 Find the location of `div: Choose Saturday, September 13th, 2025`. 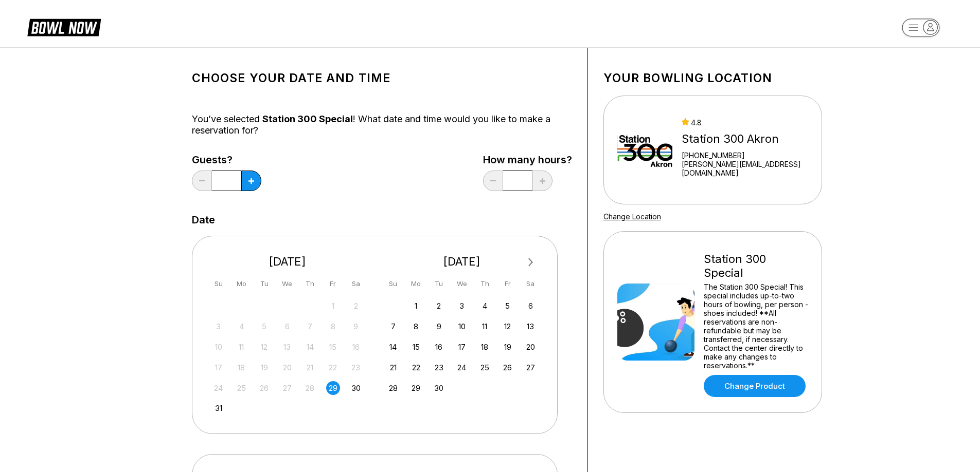

div: Choose Saturday, September 13th, 2025 is located at coordinates (530, 327).